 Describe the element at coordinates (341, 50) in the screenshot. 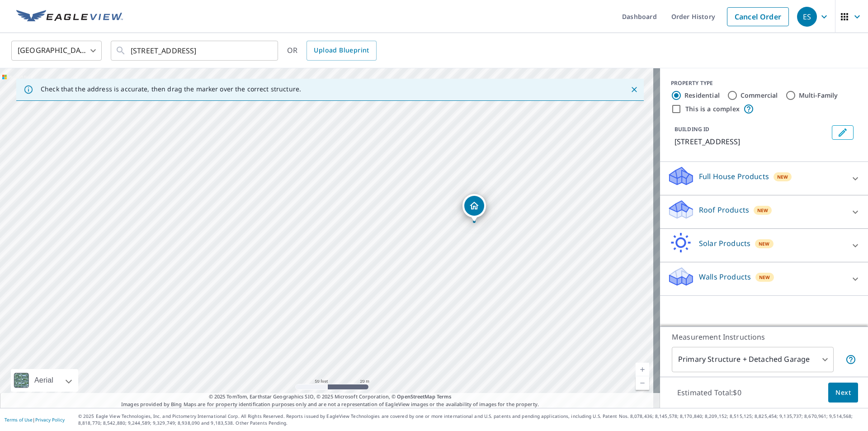

I see `a: Upload Blueprint` at that location.